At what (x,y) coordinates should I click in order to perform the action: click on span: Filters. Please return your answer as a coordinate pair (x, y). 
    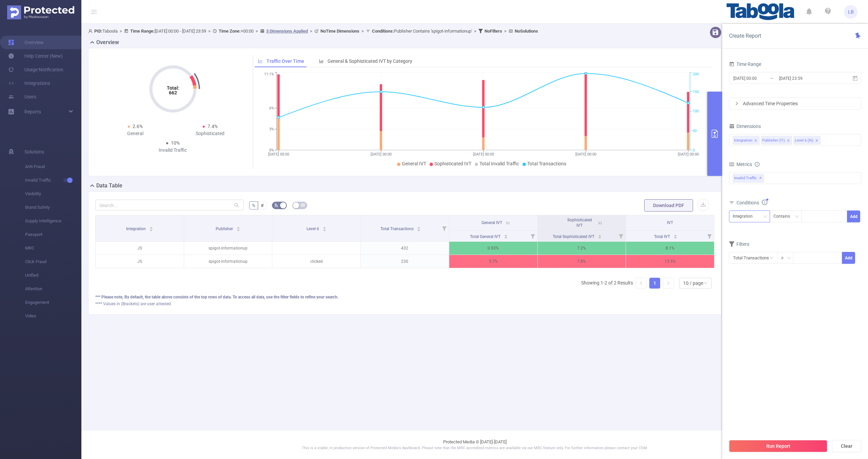
    Looking at the image, I should click on (739, 244).